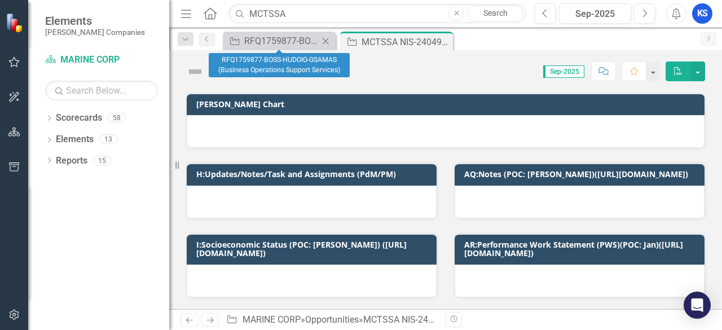 The width and height of the screenshot is (722, 330). I want to click on button: Sep-2025, so click(595, 14).